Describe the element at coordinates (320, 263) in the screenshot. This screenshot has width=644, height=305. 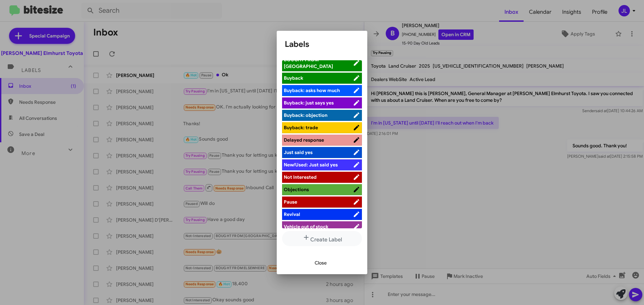
I see `button: Close` at that location.